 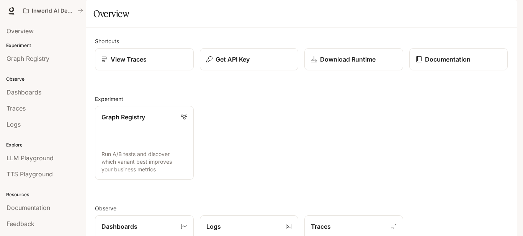 What do you see at coordinates (53, 11) in the screenshot?
I see `button: All workspaces` at bounding box center [53, 11].